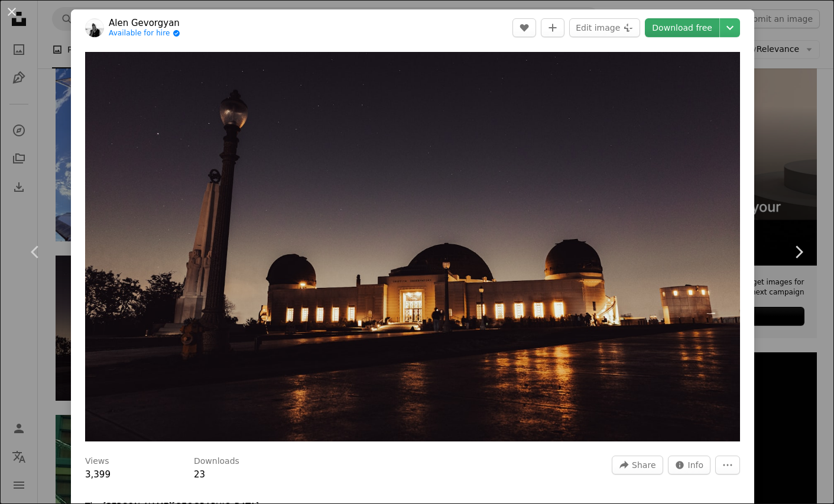  Describe the element at coordinates (524, 28) in the screenshot. I see `button: Like` at that location.